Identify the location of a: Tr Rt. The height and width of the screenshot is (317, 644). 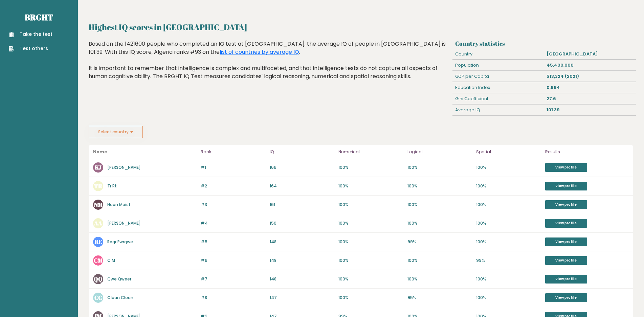
(112, 186).